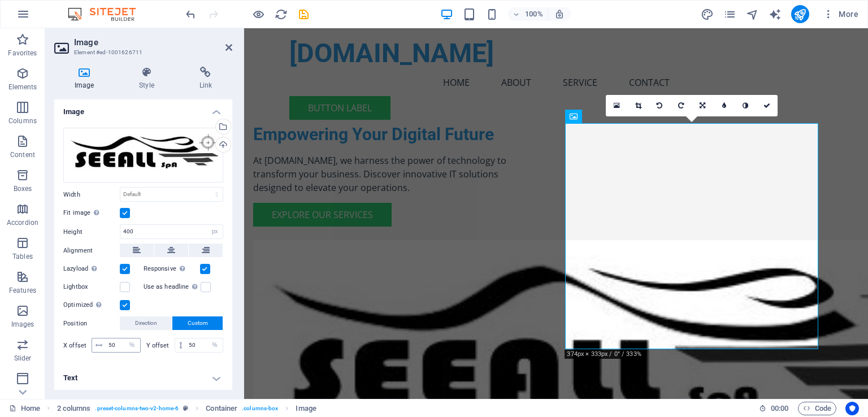 This screenshot has width=868, height=417. I want to click on a: Click to cancel selection. Double-click to open Pages, so click(24, 408).